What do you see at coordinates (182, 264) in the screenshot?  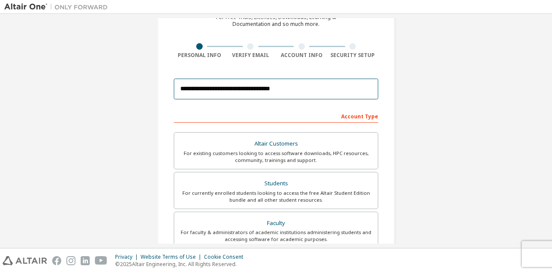 I see `p: © 2025 Altair Engineering, Inc. All Rights Reserved.` at bounding box center [182, 264].